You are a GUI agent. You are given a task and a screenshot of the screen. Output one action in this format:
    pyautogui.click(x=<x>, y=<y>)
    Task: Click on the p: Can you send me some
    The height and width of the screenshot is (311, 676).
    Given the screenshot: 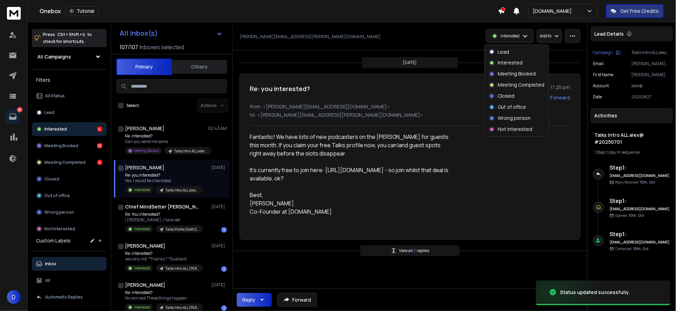 What is the action you would take?
    pyautogui.click(x=167, y=142)
    